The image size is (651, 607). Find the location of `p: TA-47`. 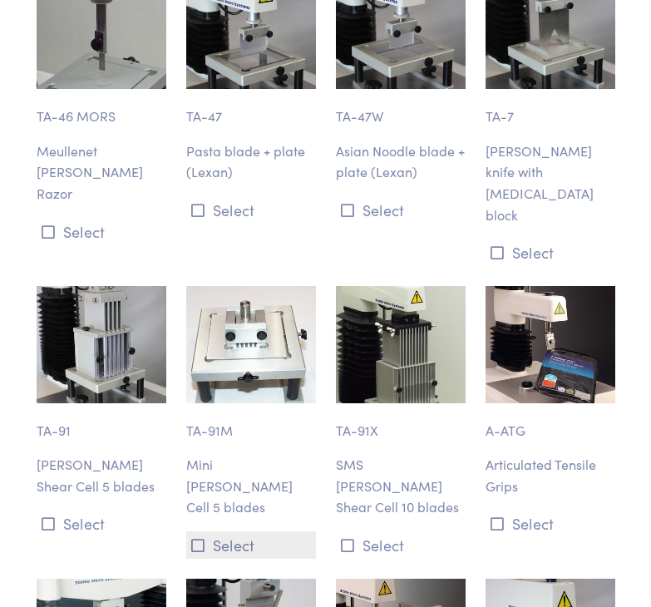

p: TA-47 is located at coordinates (251, 108).